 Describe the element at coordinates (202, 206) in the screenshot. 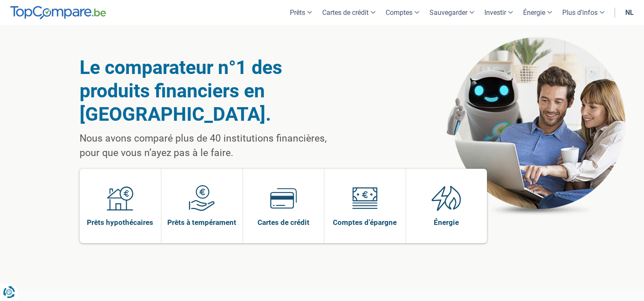

I see `a: Prêts à tempérament Prêts à tempérament` at that location.